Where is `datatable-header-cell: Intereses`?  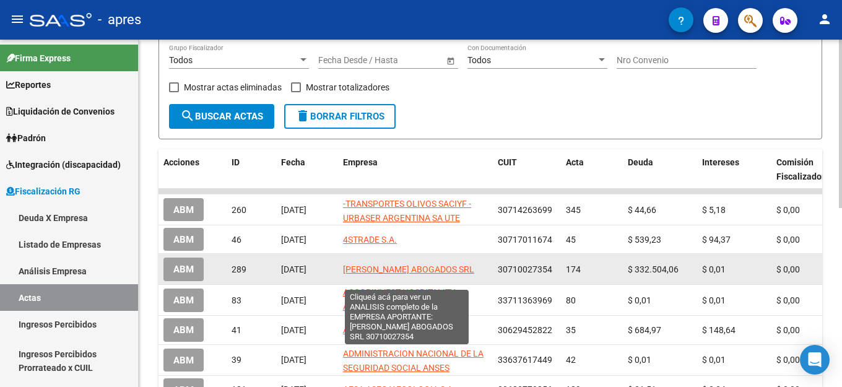
datatable-header-cell: Intereses is located at coordinates (734, 170).